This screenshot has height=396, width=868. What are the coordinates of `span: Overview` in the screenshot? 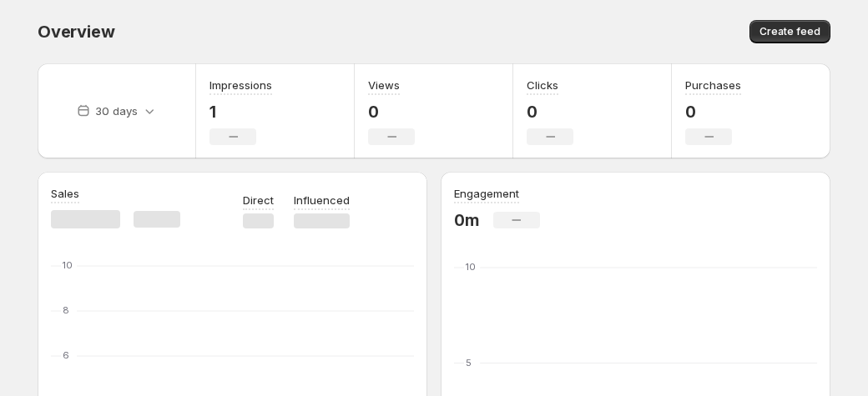 It's located at (76, 31).